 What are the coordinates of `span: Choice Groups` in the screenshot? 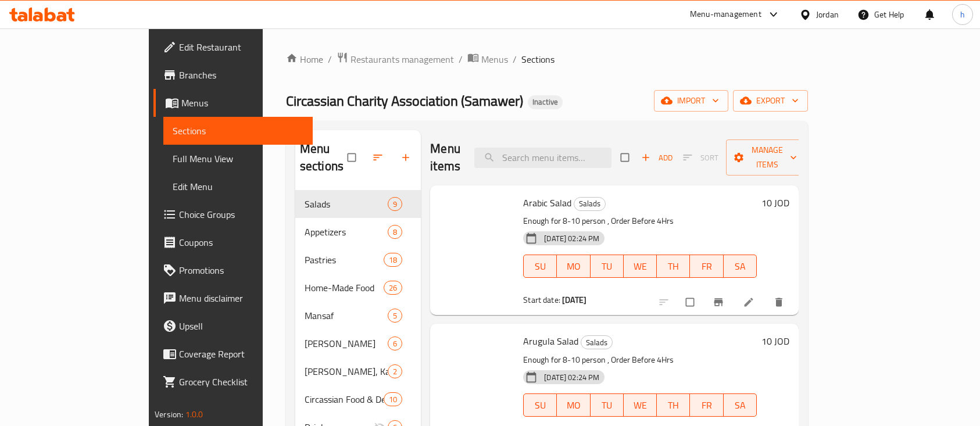 It's located at (241, 214).